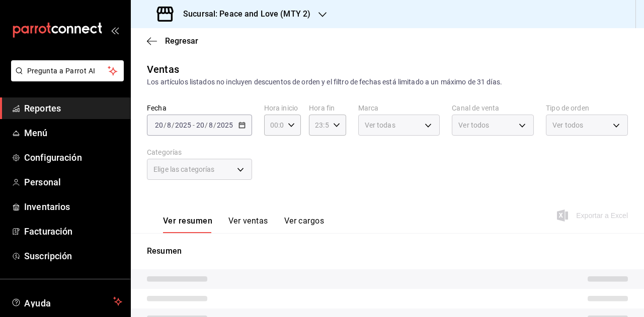  What do you see at coordinates (282, 108) in the screenshot?
I see `label: Hora inicio` at bounding box center [282, 108].